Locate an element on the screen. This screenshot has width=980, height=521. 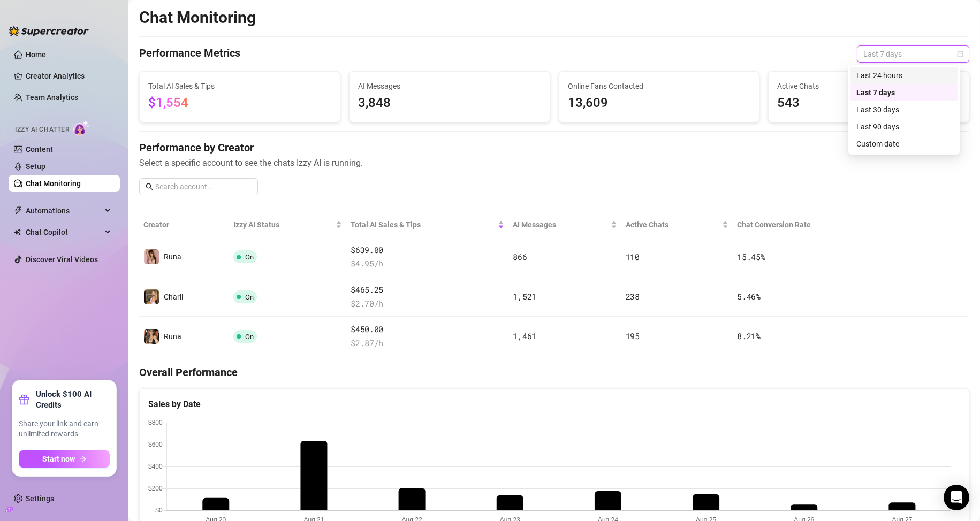
input: Search account... is located at coordinates (204, 187).